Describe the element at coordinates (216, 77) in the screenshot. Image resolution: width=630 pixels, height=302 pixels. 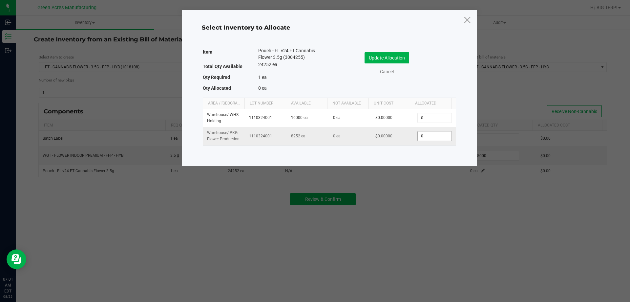
I see `label: Qty Required` at that location.